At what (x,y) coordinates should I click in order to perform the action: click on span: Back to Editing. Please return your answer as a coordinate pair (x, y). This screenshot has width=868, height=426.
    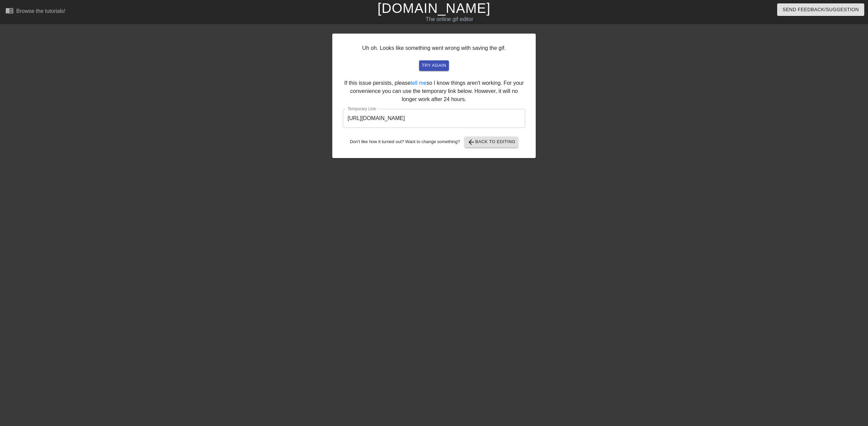
    Looking at the image, I should click on (491, 142).